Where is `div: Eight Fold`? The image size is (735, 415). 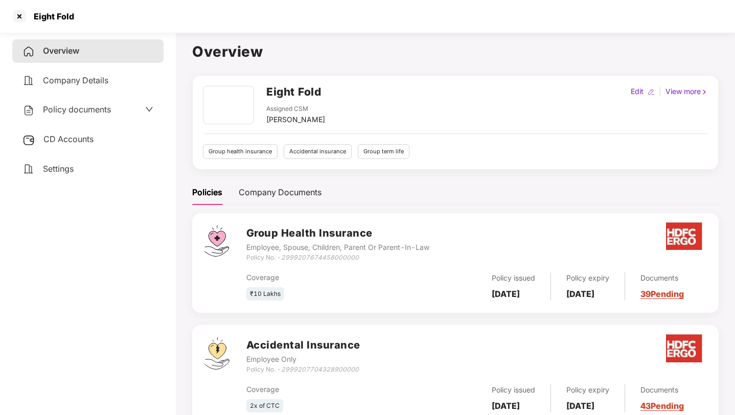 div: Eight Fold is located at coordinates (51, 16).